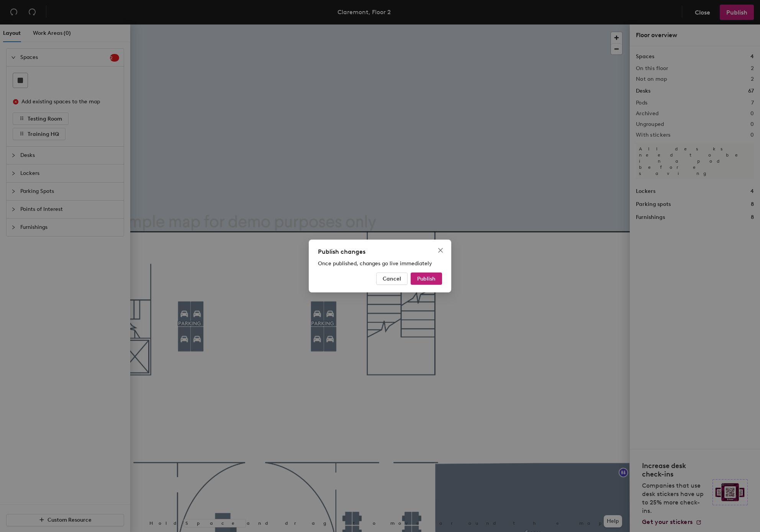  I want to click on span: Publish, so click(427, 278).